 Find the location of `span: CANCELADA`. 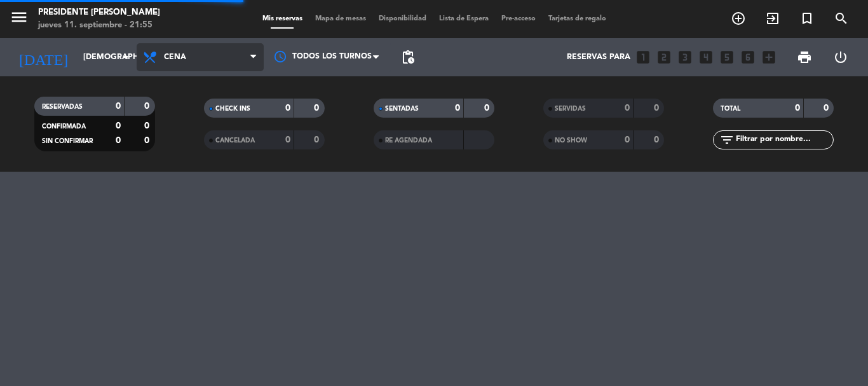

span: CANCELADA is located at coordinates (235, 140).